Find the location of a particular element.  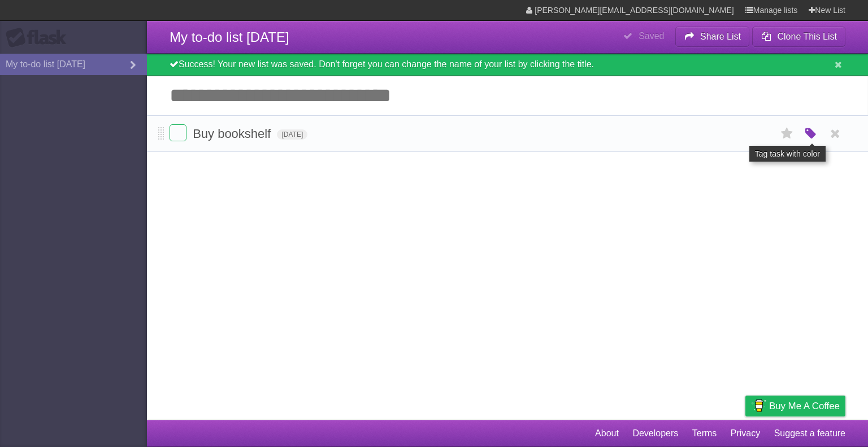

label: Star task is located at coordinates (787, 134).